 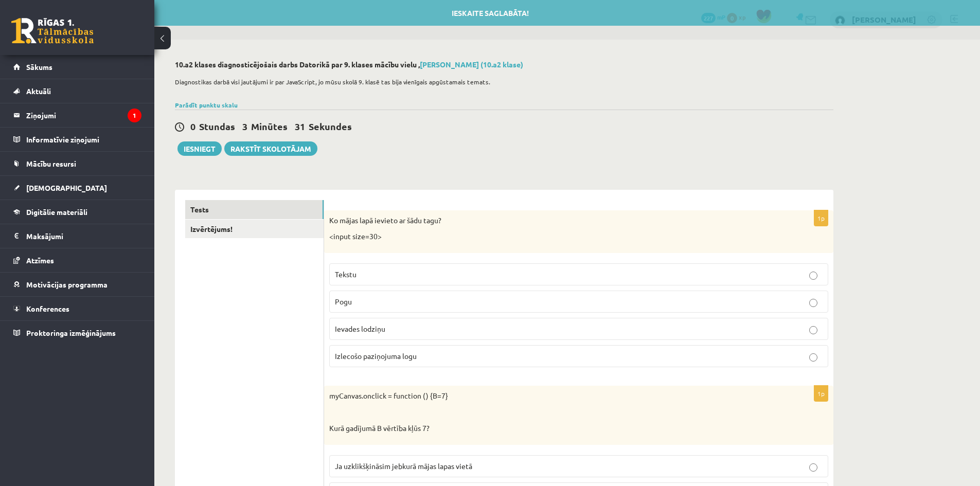 What do you see at coordinates (57, 212) in the screenshot?
I see `span: Digitālie materiāli` at bounding box center [57, 212].